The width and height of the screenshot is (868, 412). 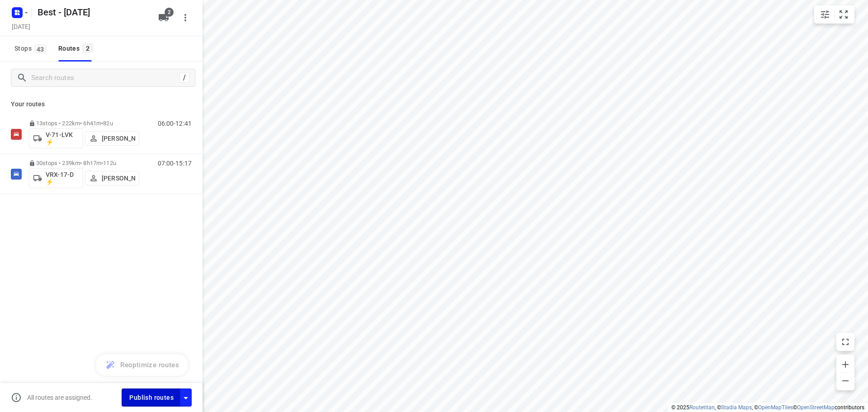 What do you see at coordinates (164, 17) in the screenshot?
I see `button: 2` at bounding box center [164, 17].